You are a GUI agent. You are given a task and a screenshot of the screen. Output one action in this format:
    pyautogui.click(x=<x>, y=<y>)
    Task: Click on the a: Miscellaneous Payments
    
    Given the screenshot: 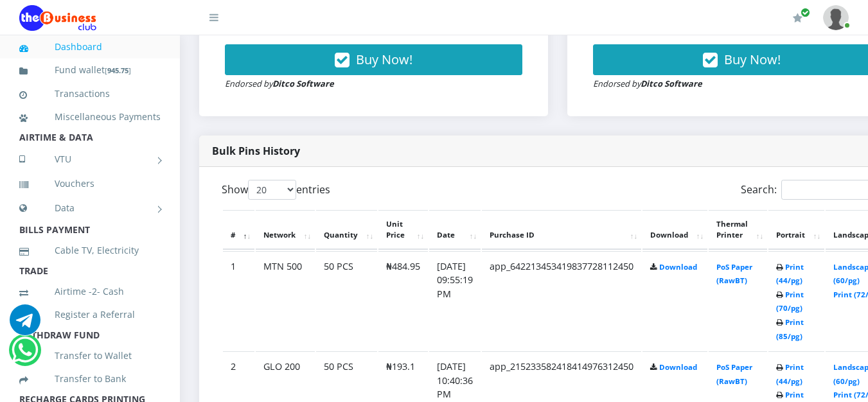 What is the action you would take?
    pyautogui.click(x=90, y=117)
    